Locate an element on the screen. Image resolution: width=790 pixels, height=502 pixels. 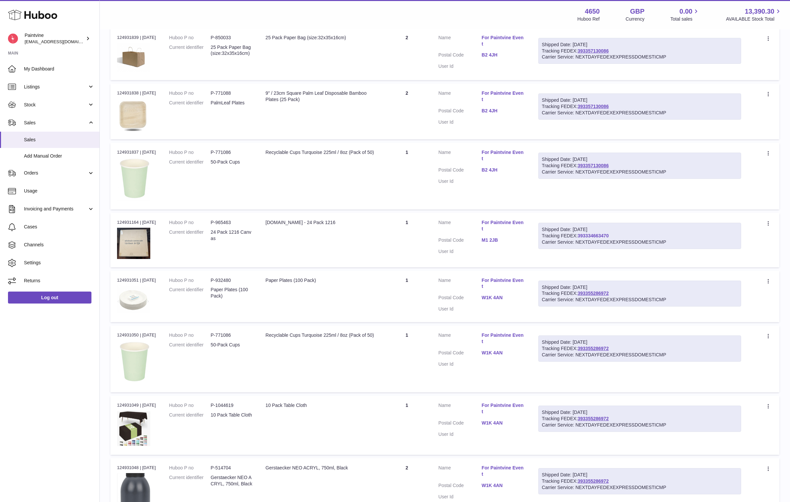
span: Orders is located at coordinates (56, 173).